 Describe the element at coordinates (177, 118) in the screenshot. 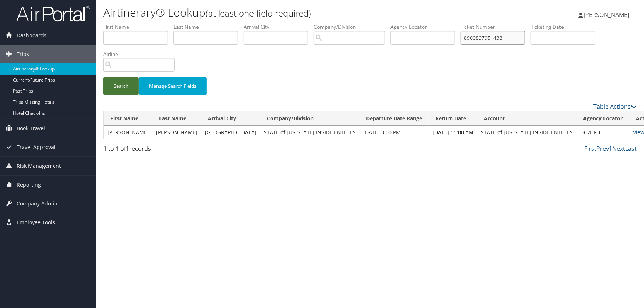

I see `th: Last Name: activate to sort column ascending` at that location.